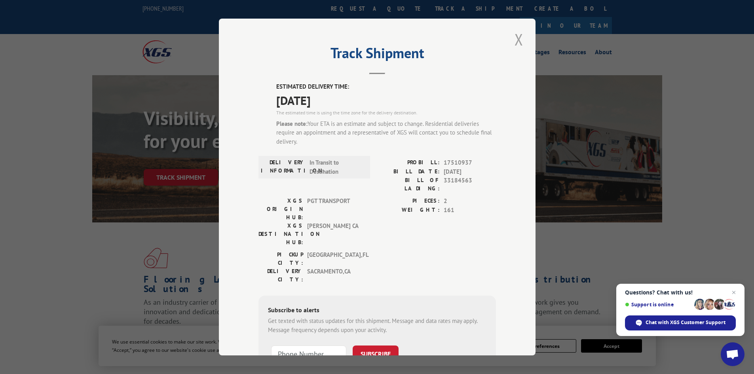  What do you see at coordinates (292, 123) in the screenshot?
I see `strong: Please note:` at bounding box center [292, 123].